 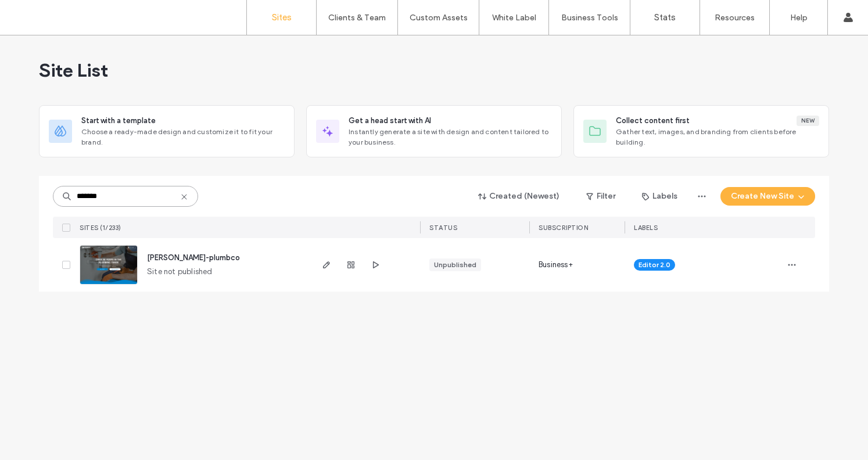 I want to click on label: Help, so click(x=799, y=17).